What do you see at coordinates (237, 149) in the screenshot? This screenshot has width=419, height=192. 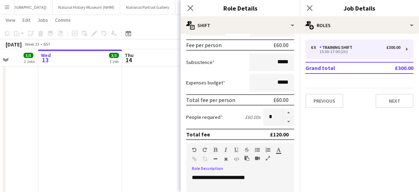 I see `button: Underline` at bounding box center [237, 149].